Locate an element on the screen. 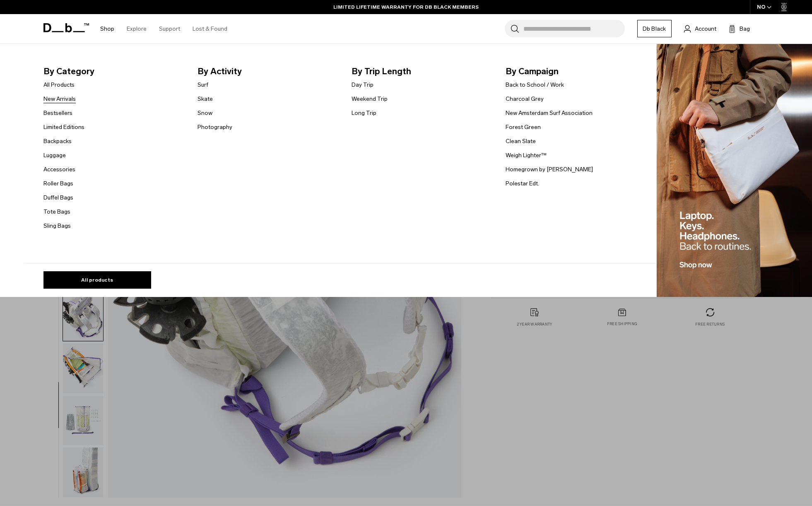  a: Long Trip is located at coordinates (364, 112).